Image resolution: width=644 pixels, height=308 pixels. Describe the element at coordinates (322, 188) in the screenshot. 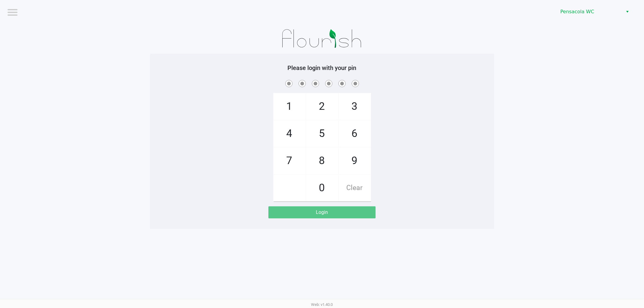

I see `span: 0` at that location.